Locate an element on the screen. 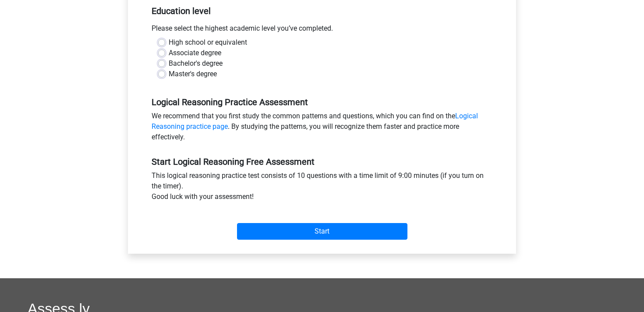 This screenshot has height=312, width=644. h5: Start Logical Reasoning Free Assessment is located at coordinates (322, 162).